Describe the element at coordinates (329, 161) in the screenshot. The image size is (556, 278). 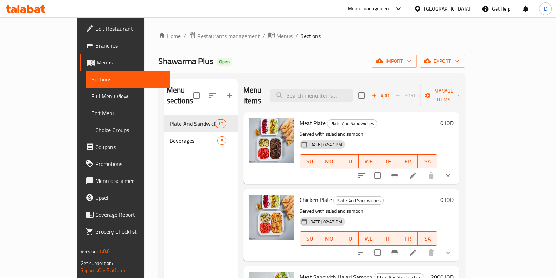
I see `span: MO` at that location.